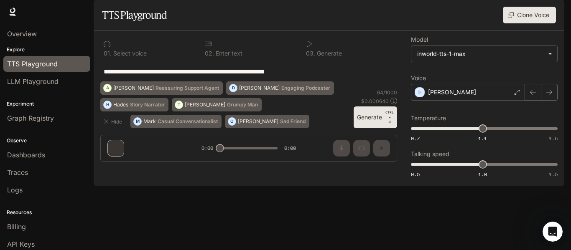 The image size is (571, 250). I want to click on p: 0 1 ., so click(107, 53).